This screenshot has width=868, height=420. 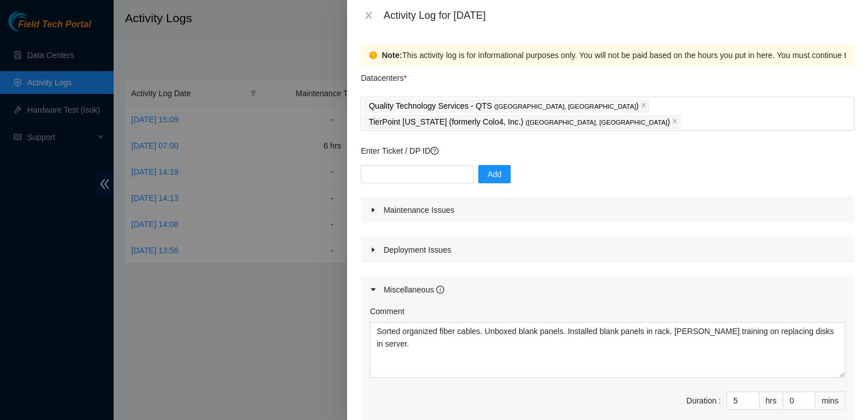 I want to click on button: Add, so click(x=494, y=174).